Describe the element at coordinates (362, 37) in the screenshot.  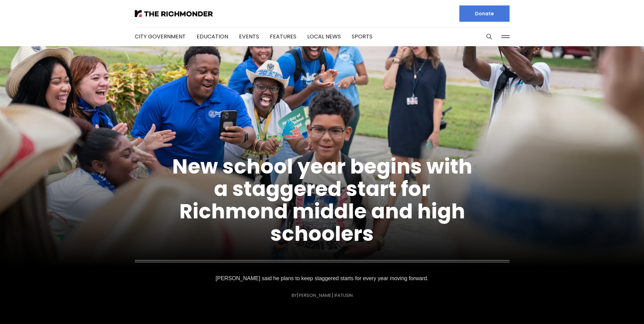
I see `a: Sports` at that location.